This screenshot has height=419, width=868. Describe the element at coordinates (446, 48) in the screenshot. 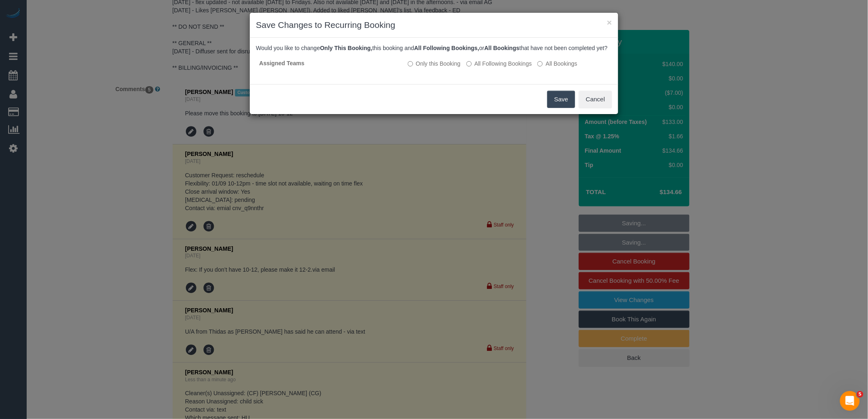

I see `b: All Following Bookings,` at that location.